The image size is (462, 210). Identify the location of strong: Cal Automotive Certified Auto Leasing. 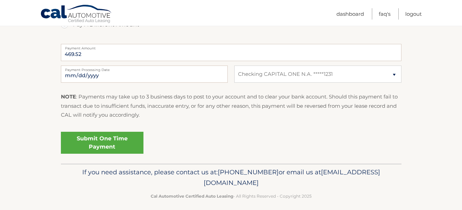
(192, 196).